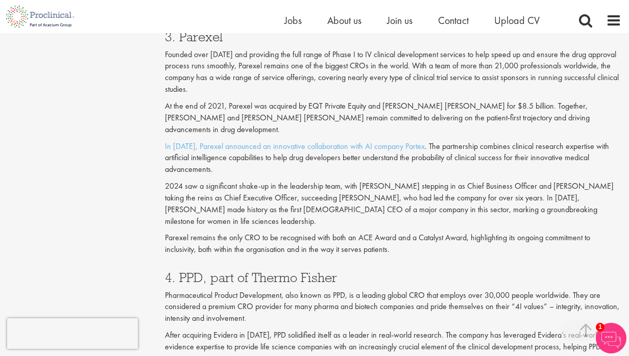  Describe the element at coordinates (393, 37) in the screenshot. I see `h3: 3. Parexel` at that location.